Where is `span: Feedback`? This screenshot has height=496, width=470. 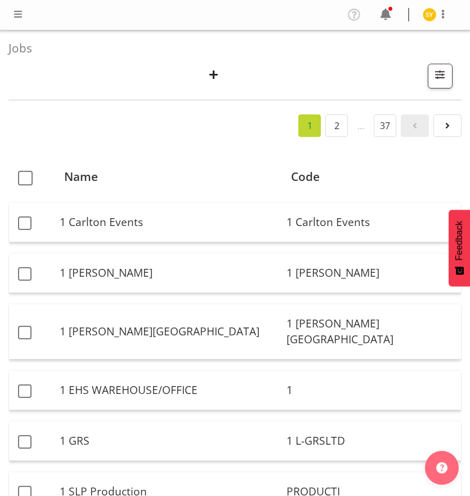 span: Feedback is located at coordinates (460, 241).